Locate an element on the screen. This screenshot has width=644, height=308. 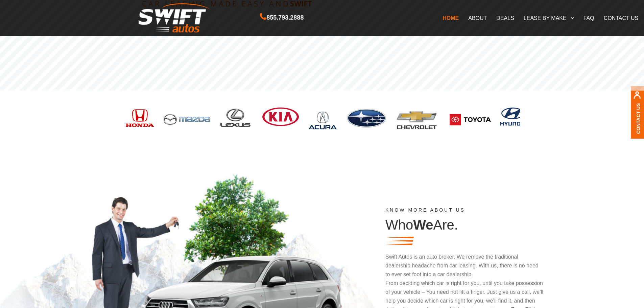
img: Chevrolet logo is located at coordinates (417, 120).